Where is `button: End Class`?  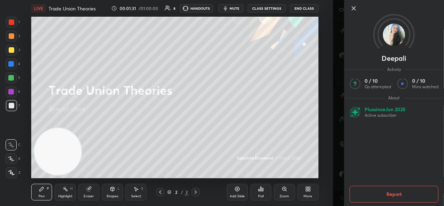
button: End Class is located at coordinates (304, 8).